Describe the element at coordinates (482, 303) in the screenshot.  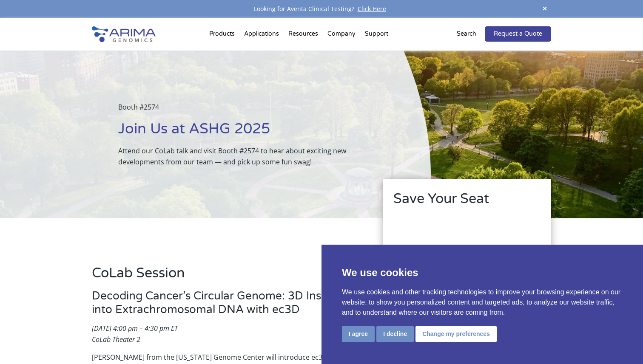
I see `p: We use cookies and other tracking technologies to improve your browsing experience on our website...` at that location.